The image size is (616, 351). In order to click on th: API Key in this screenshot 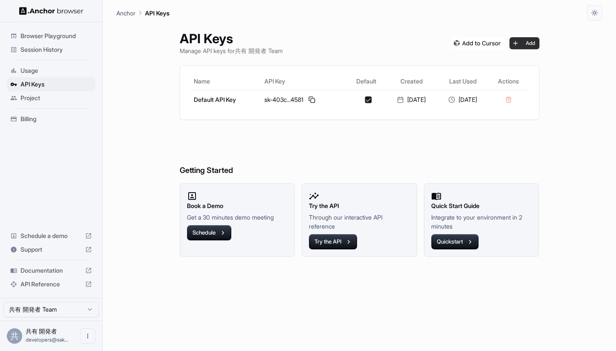, I will do `click(304, 81)`.